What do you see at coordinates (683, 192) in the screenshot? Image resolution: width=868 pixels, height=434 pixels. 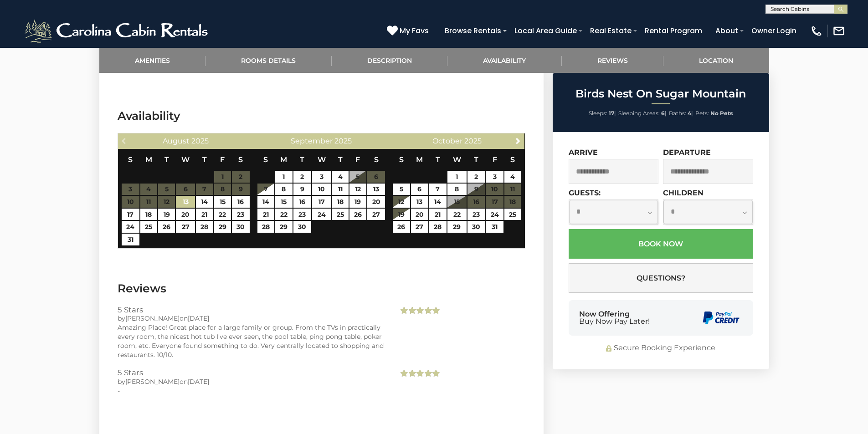 I see `label: Children` at bounding box center [683, 192].